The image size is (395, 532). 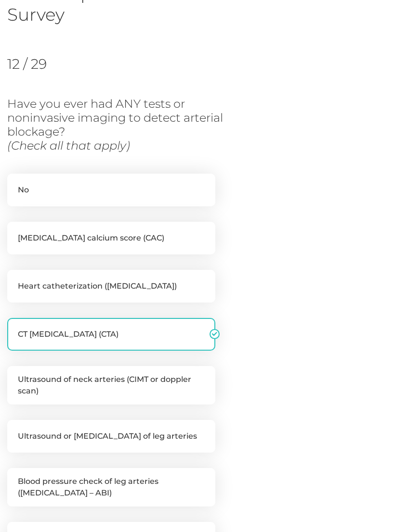 What do you see at coordinates (57, 64) in the screenshot?
I see `h2: 12 / 29` at bounding box center [57, 64].